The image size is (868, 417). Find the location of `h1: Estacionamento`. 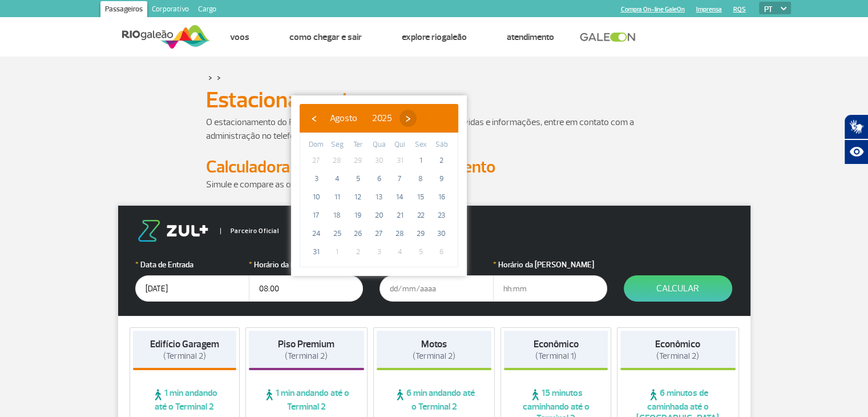

h1: Estacionamento is located at coordinates (434, 100).